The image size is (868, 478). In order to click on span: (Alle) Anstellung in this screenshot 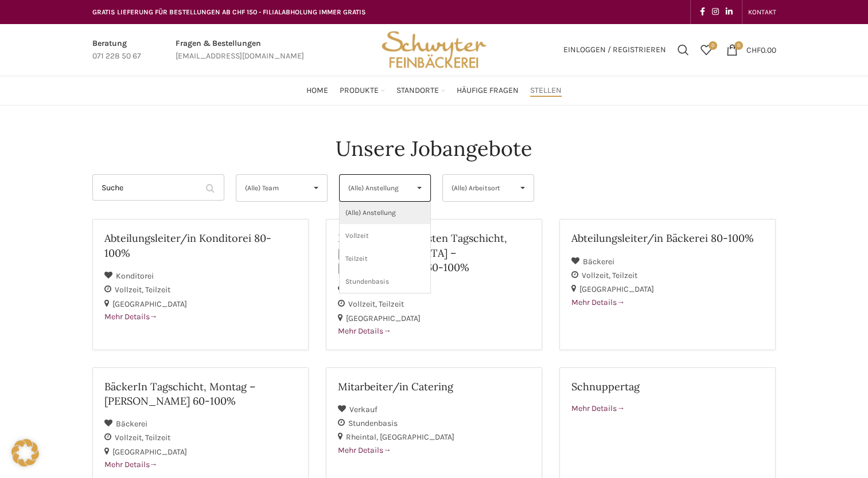, I will do `click(375, 188)`.